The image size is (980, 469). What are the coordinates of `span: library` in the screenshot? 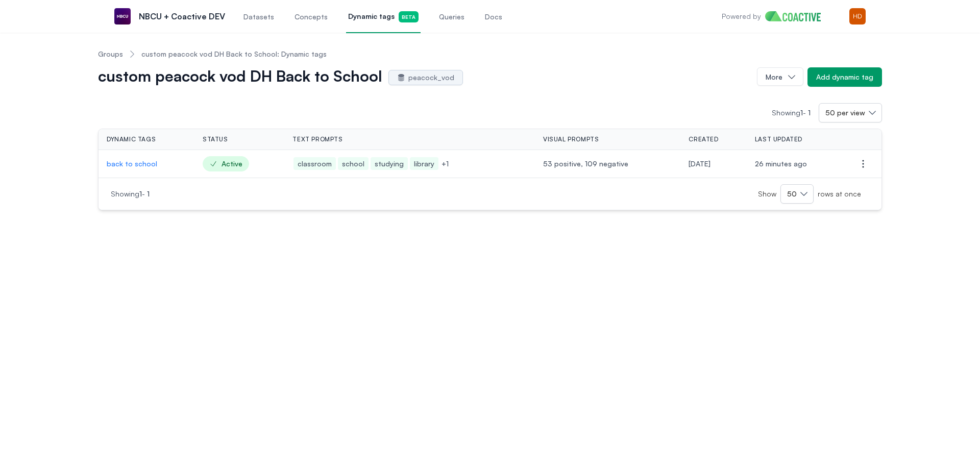 It's located at (424, 163).